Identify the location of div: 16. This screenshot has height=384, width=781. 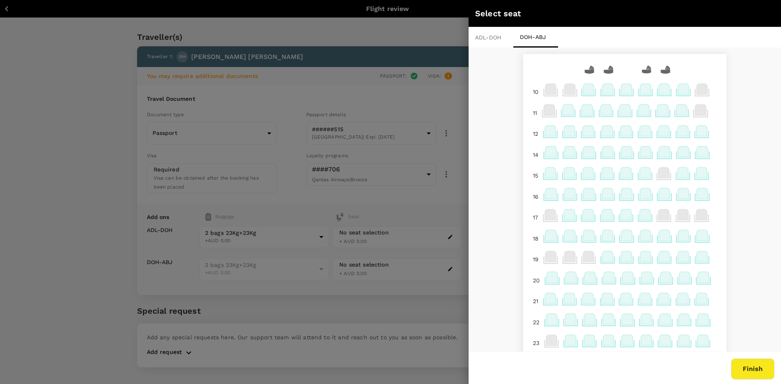
(536, 197).